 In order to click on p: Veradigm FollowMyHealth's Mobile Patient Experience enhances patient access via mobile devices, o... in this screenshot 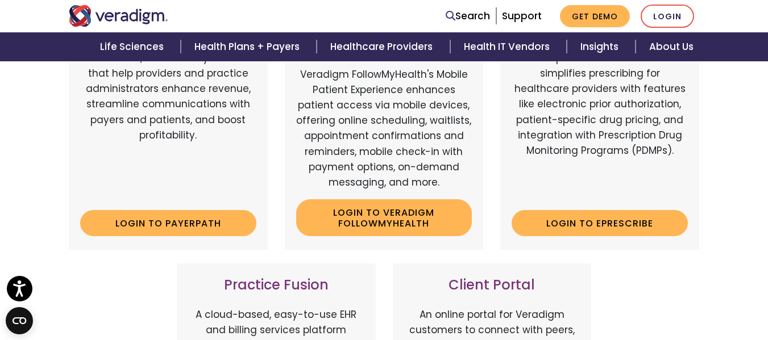, I will do `click(384, 129)`.